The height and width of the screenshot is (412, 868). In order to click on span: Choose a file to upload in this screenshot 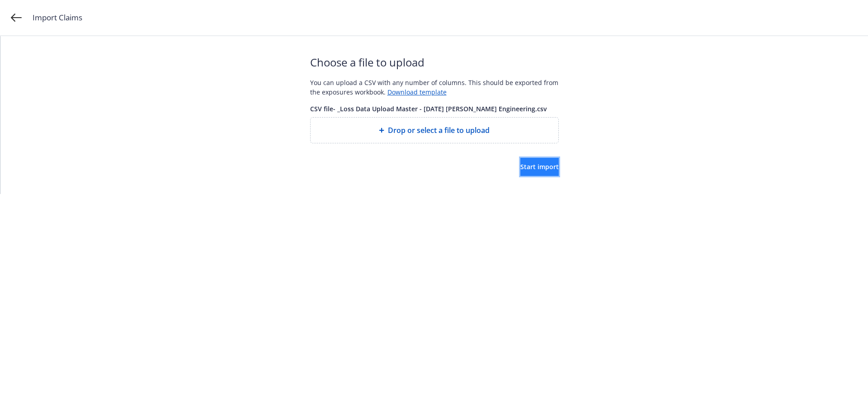, I will do `click(434, 62)`.